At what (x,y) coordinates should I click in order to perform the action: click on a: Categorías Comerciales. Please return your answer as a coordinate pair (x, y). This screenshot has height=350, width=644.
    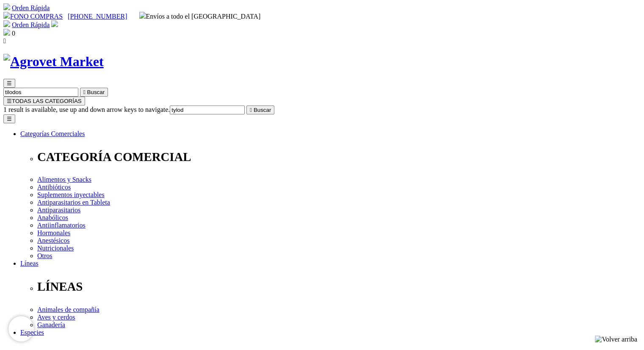
    Looking at the image, I should click on (53, 134).